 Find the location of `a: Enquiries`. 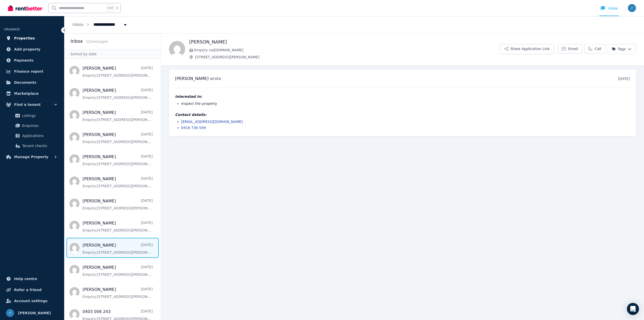

a: Enquiries is located at coordinates (32, 126).